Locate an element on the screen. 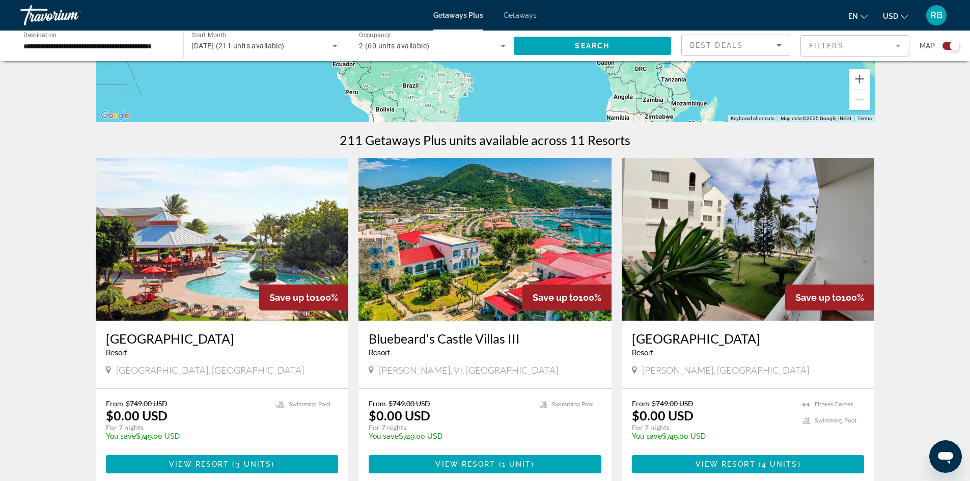 This screenshot has width=970, height=481. span: Map is located at coordinates (927, 46).